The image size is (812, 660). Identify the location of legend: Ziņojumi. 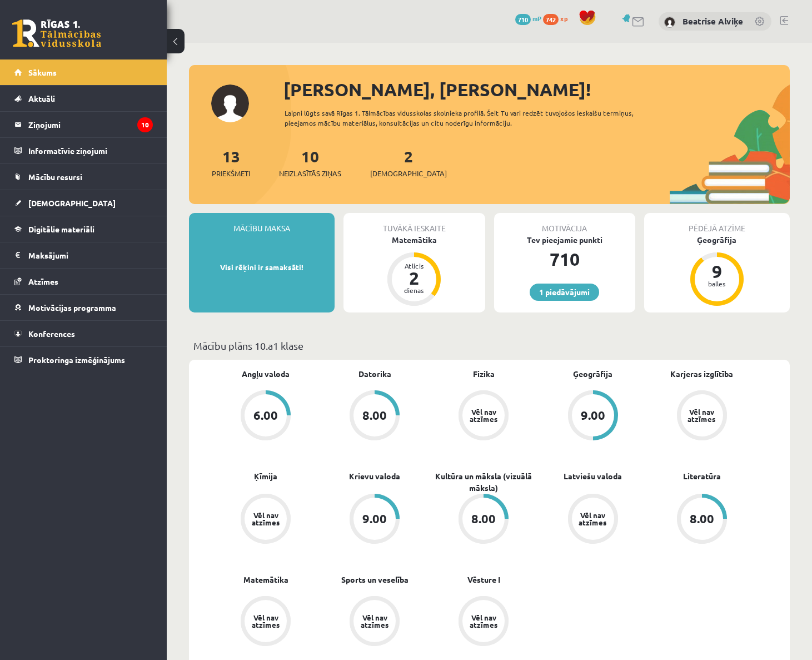
(91, 124).